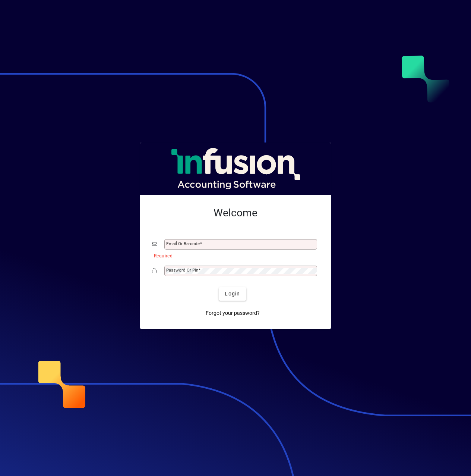  I want to click on mat-label: Email or Barcode, so click(183, 243).